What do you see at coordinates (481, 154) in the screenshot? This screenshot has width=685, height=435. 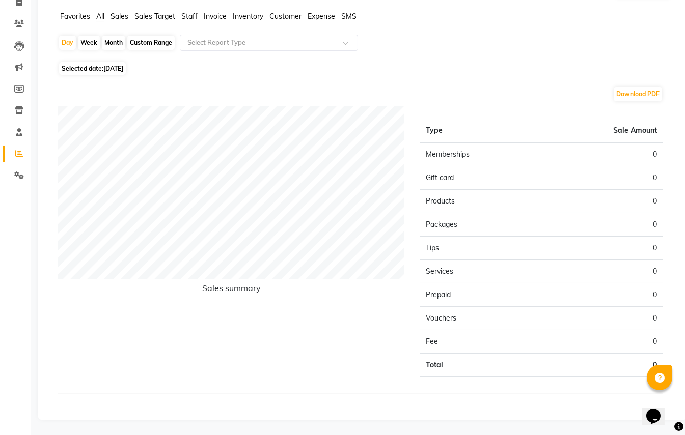 I see `td: Memberships` at bounding box center [481, 154].